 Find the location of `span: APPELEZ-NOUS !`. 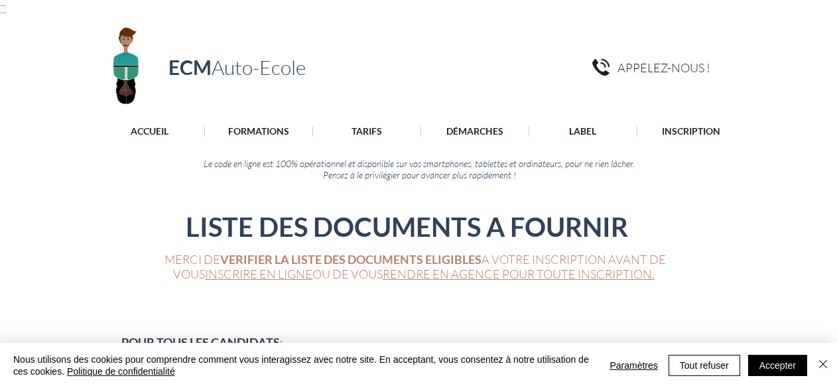

span: APPELEZ-NOUS ! is located at coordinates (664, 68).